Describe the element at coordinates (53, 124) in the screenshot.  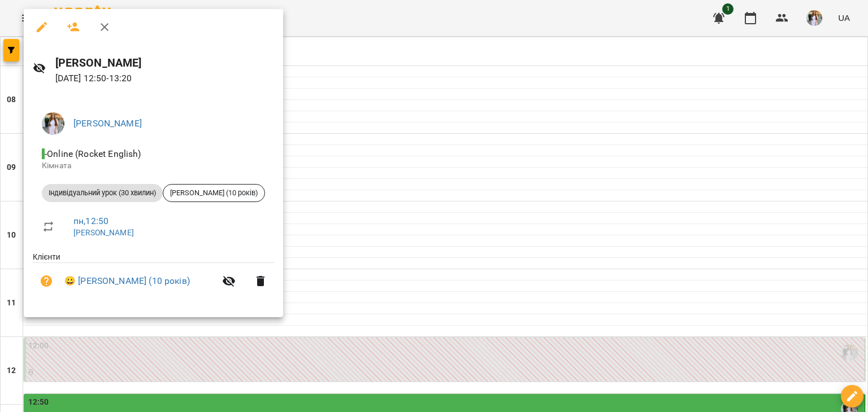
I see `img: ec2004f6c6ae6a7b6d9de65151d3c9a0.JPEG` at that location.